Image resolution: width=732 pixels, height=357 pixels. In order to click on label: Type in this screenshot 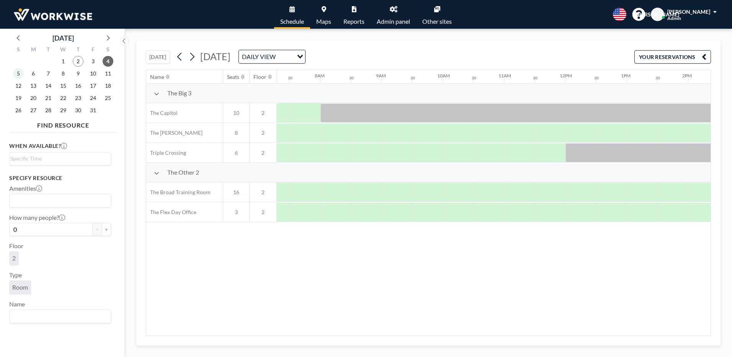, I will do `click(15, 275)`.